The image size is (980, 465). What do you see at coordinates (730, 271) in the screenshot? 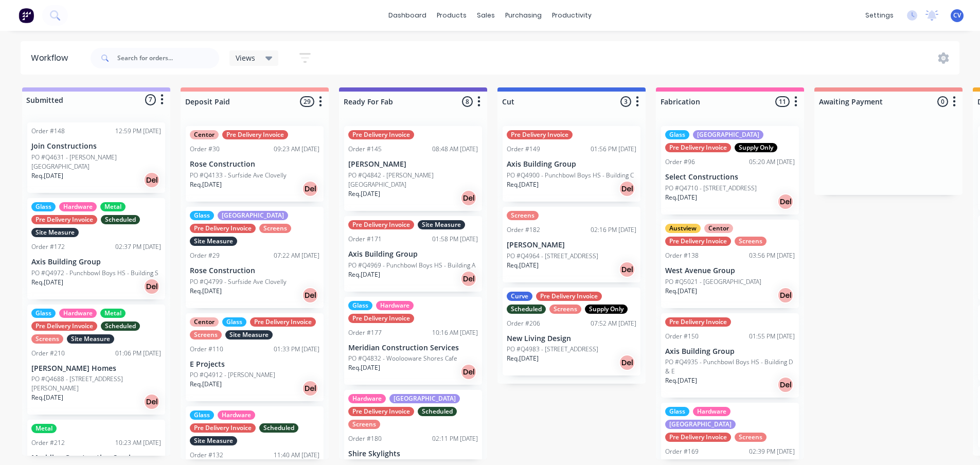
I see `p: West Avenue Group` at bounding box center [730, 271].